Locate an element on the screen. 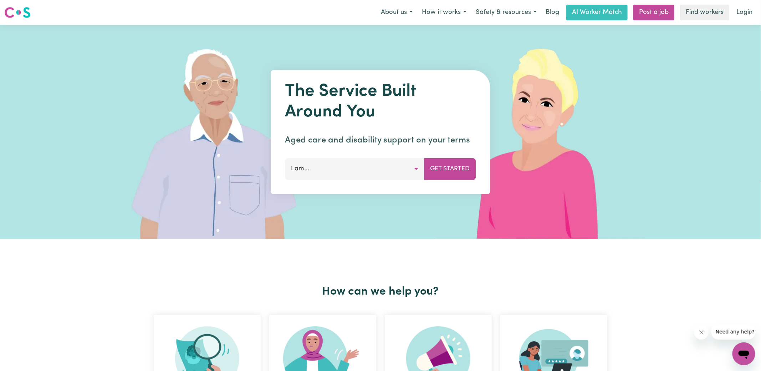 Image resolution: width=761 pixels, height=371 pixels. a: Careseekers logo is located at coordinates (17, 12).